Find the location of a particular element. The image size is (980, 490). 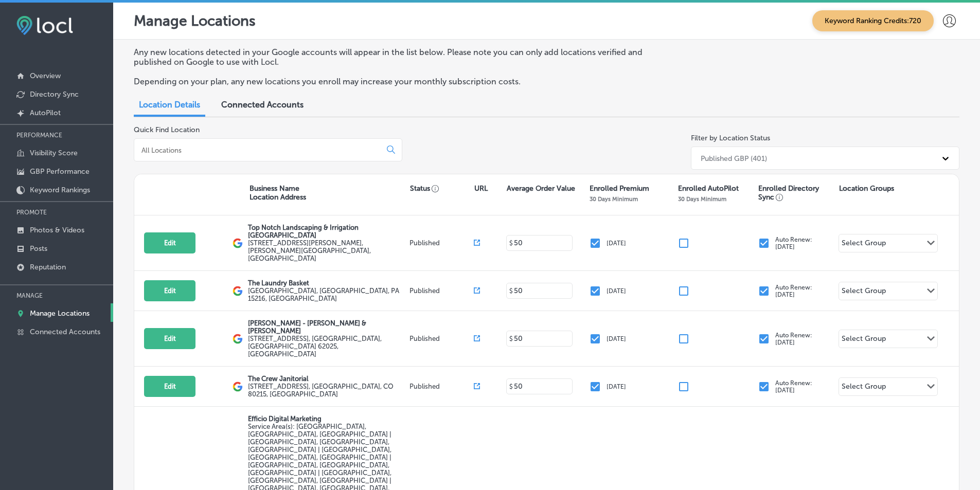

label: Filter by Location Status is located at coordinates (731, 137).